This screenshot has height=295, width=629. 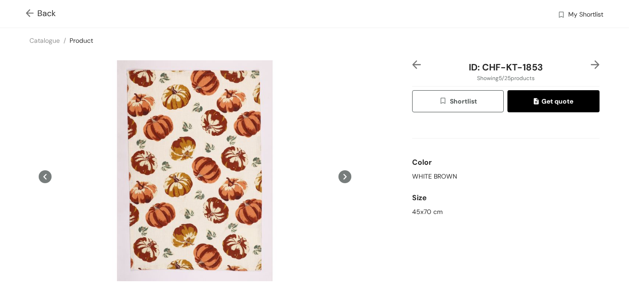 What do you see at coordinates (595, 64) in the screenshot?
I see `img: right` at bounding box center [595, 64].